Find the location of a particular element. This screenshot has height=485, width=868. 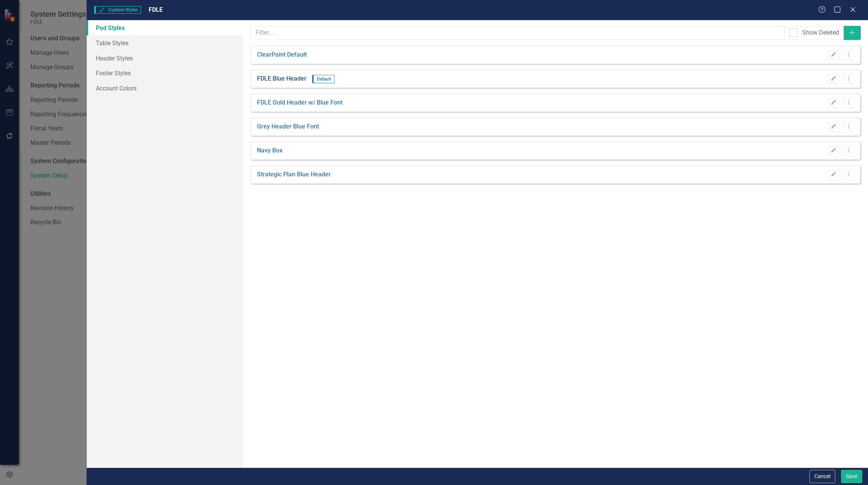

a: ClearPoint Default is located at coordinates (282, 55).